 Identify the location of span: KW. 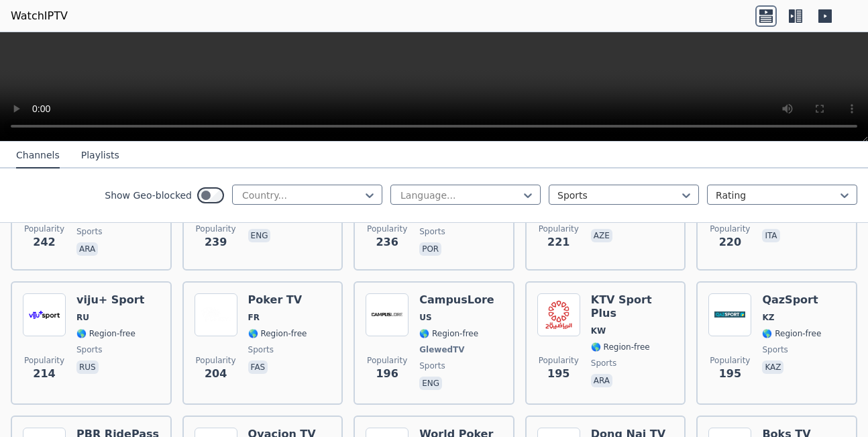
(598, 331).